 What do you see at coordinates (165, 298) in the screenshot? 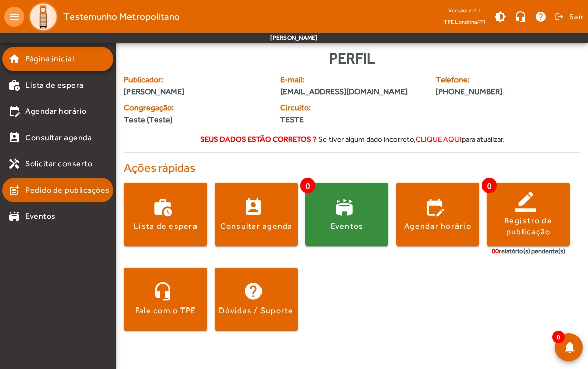
I see `button: Fale com o TPE` at bounding box center [165, 298].